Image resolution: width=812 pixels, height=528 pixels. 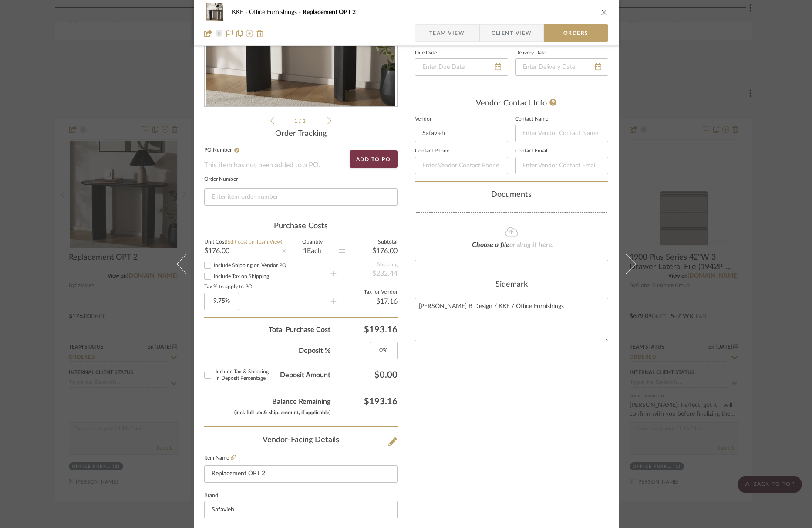 What do you see at coordinates (220, 458) in the screenshot?
I see `label: Item Name` at bounding box center [220, 458].